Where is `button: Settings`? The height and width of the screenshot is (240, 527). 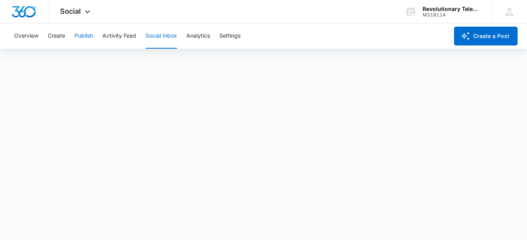
button: Settings is located at coordinates (230, 36).